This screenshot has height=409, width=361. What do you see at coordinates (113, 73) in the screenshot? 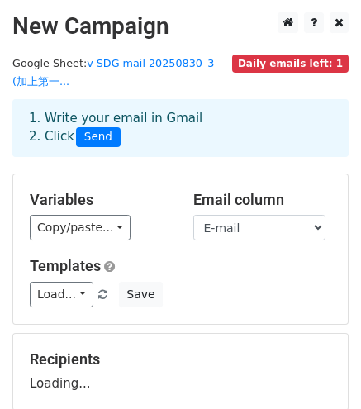
I see `small: Google Sheet:` at bounding box center [113, 73].